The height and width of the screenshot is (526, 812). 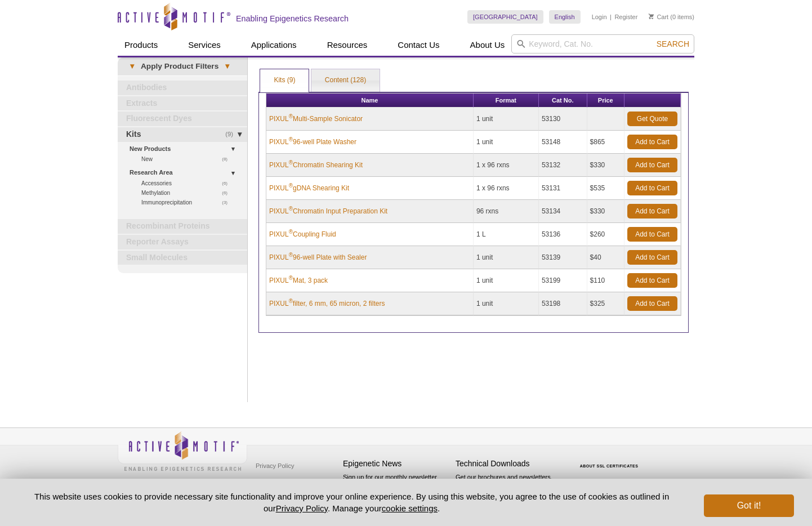 What do you see at coordinates (188, 202) in the screenshot?
I see `a: (3)Immunoprecipitation` at bounding box center [188, 202].